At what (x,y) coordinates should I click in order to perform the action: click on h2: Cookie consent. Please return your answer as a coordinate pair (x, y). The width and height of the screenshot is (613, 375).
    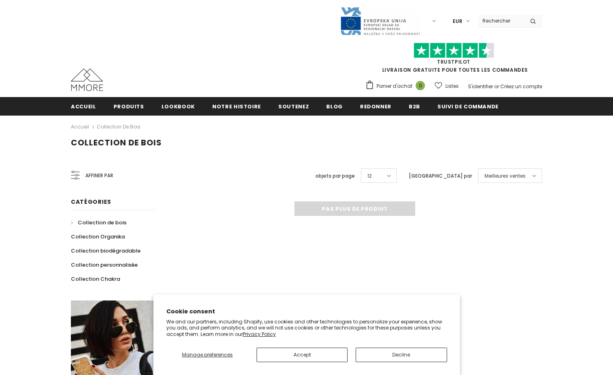
    Looking at the image, I should click on (306, 311).